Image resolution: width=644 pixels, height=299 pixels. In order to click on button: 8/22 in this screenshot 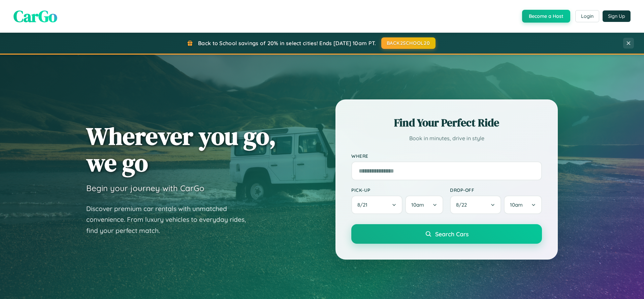, I will do `click(475, 205)`.